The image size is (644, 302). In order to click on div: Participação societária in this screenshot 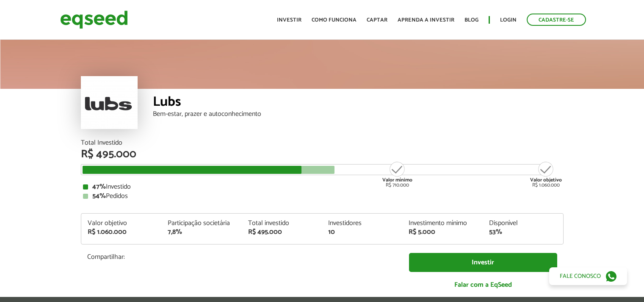, I will do `click(202, 223)`.